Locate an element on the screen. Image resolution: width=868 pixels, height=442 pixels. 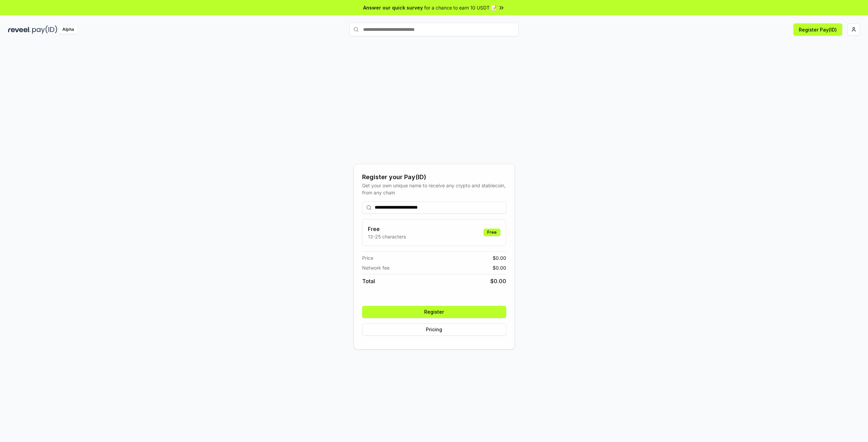
button: Pricing is located at coordinates (434, 329).